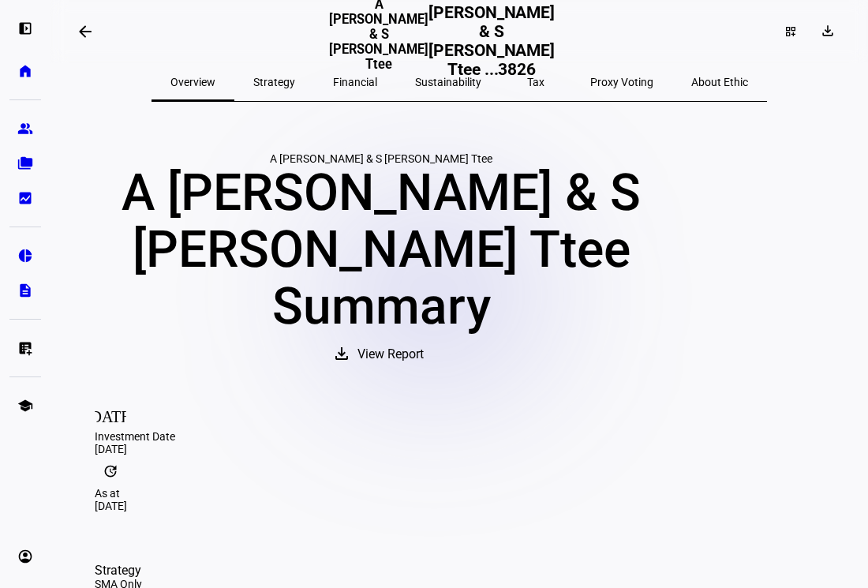 The image size is (868, 588). I want to click on a: bid_landscape, so click(25, 198).